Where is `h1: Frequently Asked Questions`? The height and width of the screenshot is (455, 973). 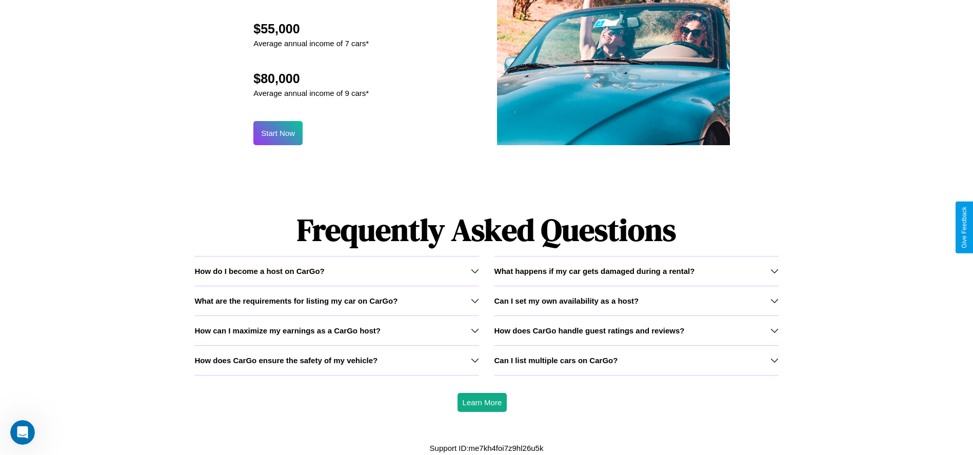
h1: Frequently Asked Questions is located at coordinates (486, 230).